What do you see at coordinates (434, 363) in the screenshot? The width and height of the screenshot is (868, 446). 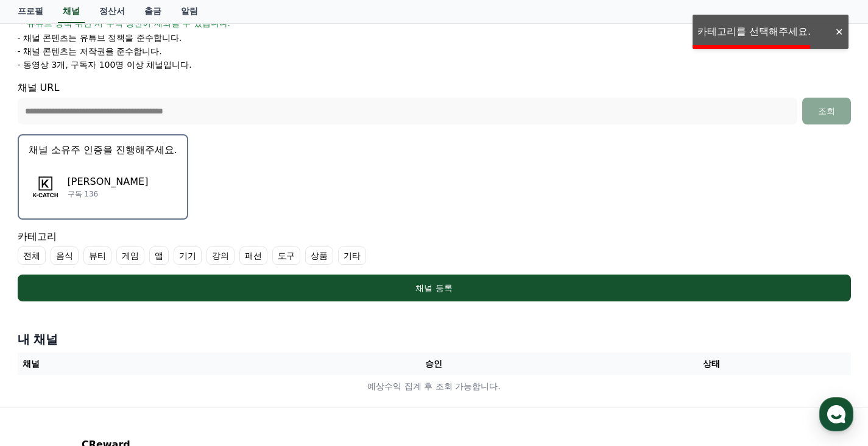 I see `th: 승인` at bounding box center [434, 363].